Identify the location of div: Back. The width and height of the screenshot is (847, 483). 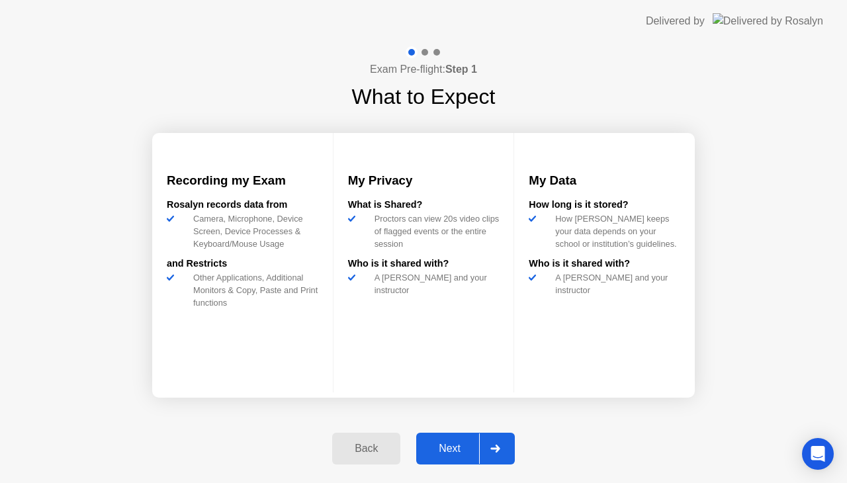
(366, 449).